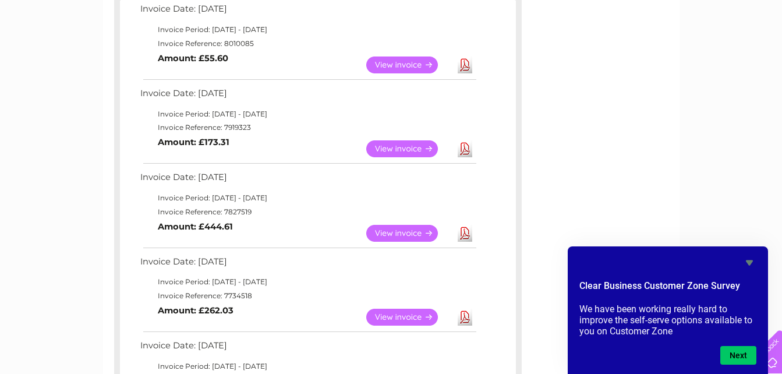  Describe the element at coordinates (668, 320) in the screenshot. I see `p: We have been working really hard to improve the self-serve options available to you on Customer Zone` at that location.